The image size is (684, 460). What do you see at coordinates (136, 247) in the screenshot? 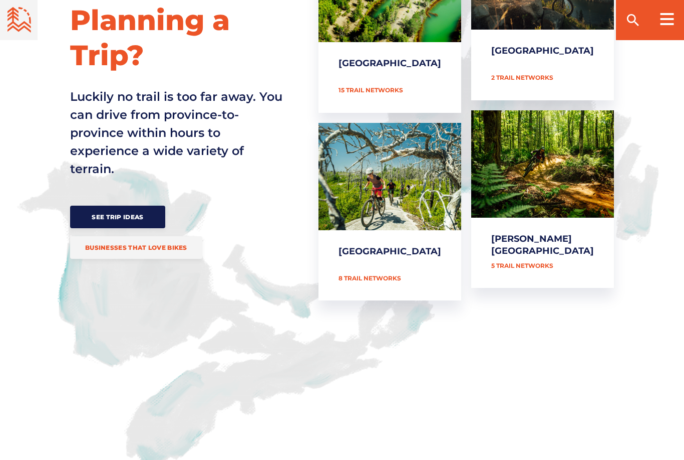
I see `a: Businesses that love bikes` at bounding box center [136, 247].